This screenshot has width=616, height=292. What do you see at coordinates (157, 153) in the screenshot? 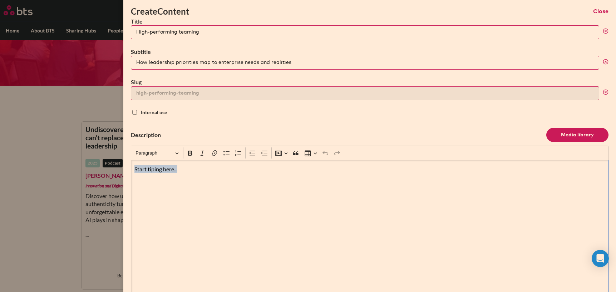
I see `button: Paragraph` at bounding box center [157, 153].